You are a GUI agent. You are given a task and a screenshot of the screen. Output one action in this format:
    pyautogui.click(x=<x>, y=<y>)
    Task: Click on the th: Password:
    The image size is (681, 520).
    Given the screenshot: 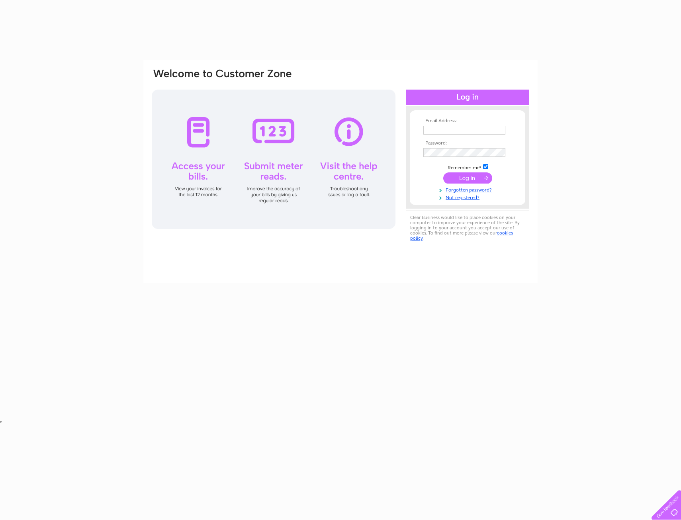 What is the action you would take?
    pyautogui.click(x=468, y=143)
    